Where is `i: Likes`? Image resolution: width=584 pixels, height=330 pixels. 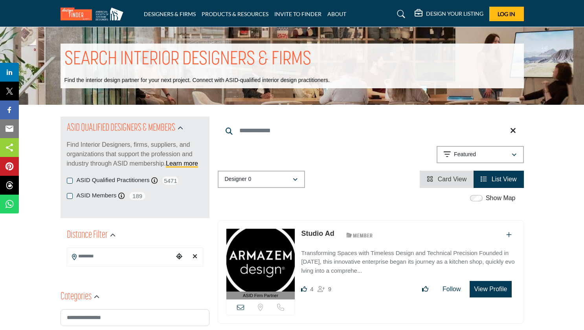
i: Likes is located at coordinates (304, 289).